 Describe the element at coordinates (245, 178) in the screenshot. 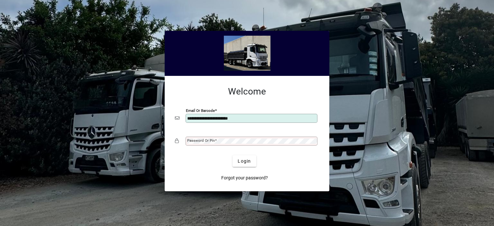

I see `a: Forgot your password?` at that location.